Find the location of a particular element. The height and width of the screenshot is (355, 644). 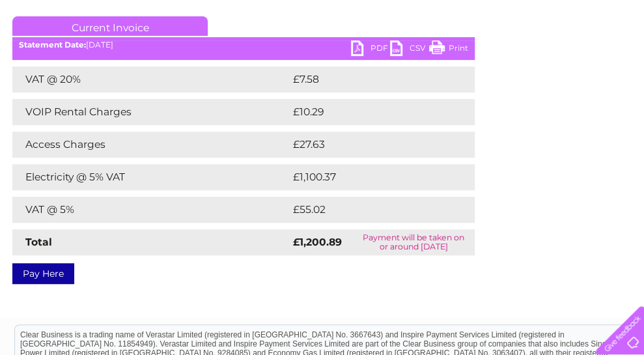

td: VAT @ 5% is located at coordinates (151, 210).